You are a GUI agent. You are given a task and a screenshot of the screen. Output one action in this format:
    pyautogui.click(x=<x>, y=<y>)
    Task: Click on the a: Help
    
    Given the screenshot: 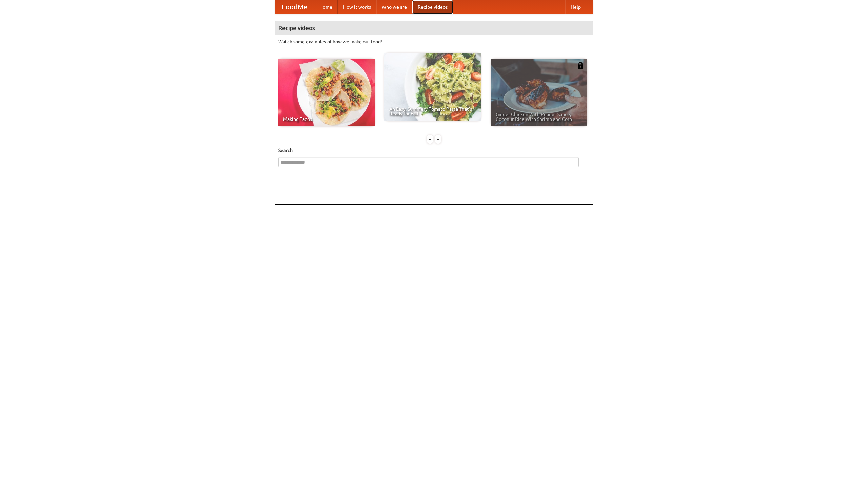 What is the action you would take?
    pyautogui.click(x=575, y=7)
    